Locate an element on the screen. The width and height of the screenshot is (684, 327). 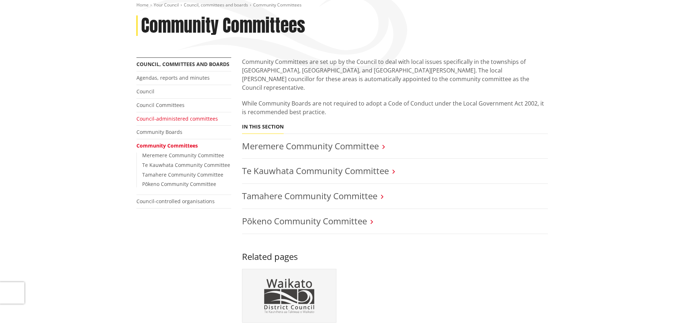
a: Community Boards is located at coordinates (159, 132).